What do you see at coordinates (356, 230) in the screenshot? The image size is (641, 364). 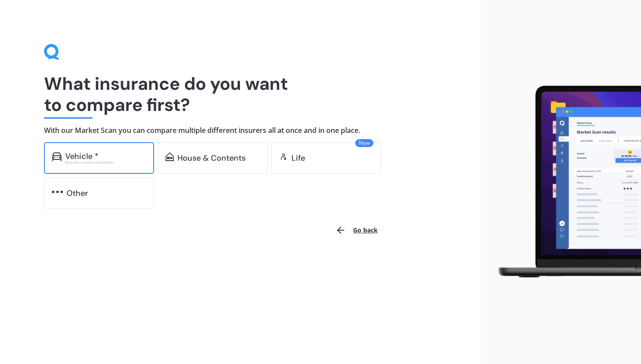 I see `button: Go back` at bounding box center [356, 230].